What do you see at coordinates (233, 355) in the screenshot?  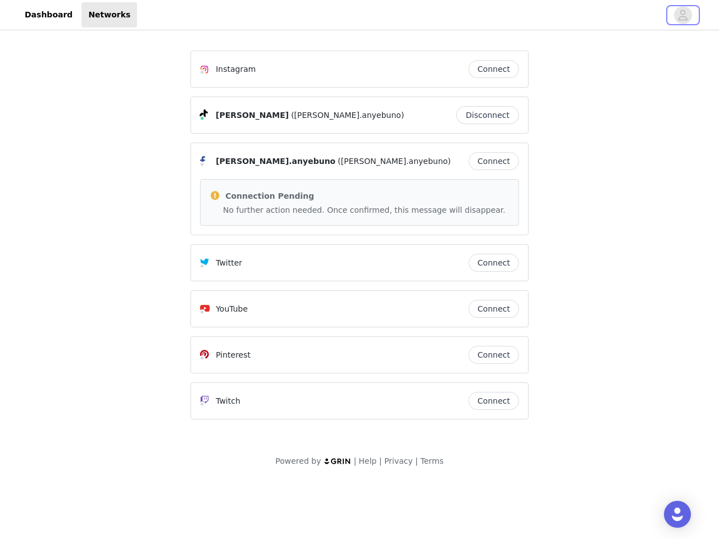 I see `p: Pinterest` at bounding box center [233, 355].